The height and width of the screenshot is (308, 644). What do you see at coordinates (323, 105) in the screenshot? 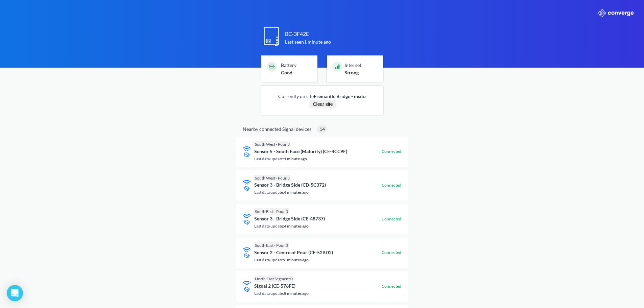
I see `button: Clear site` at bounding box center [323, 105].